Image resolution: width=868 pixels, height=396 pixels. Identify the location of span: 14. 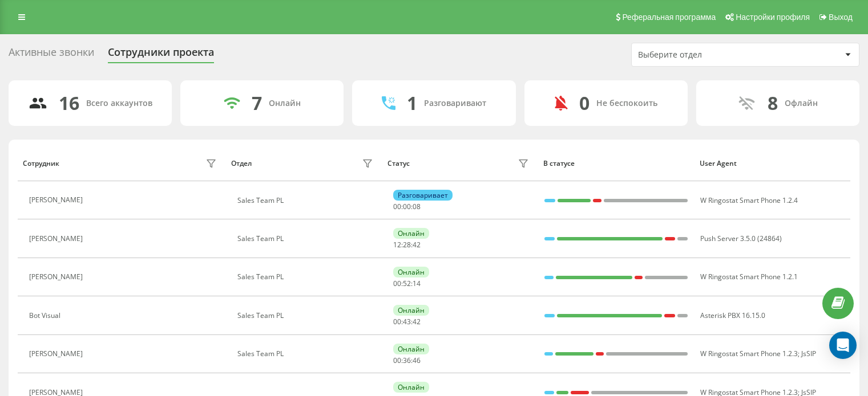
(416, 283).